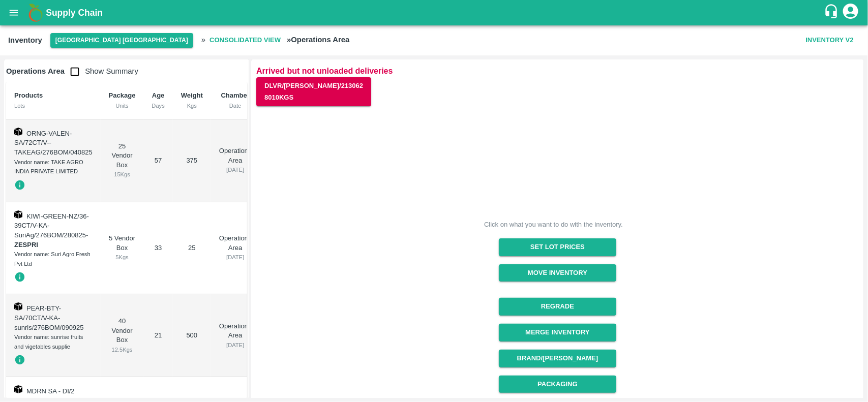  Describe the element at coordinates (557, 333) in the screenshot. I see `button: Merge Inventory` at that location.